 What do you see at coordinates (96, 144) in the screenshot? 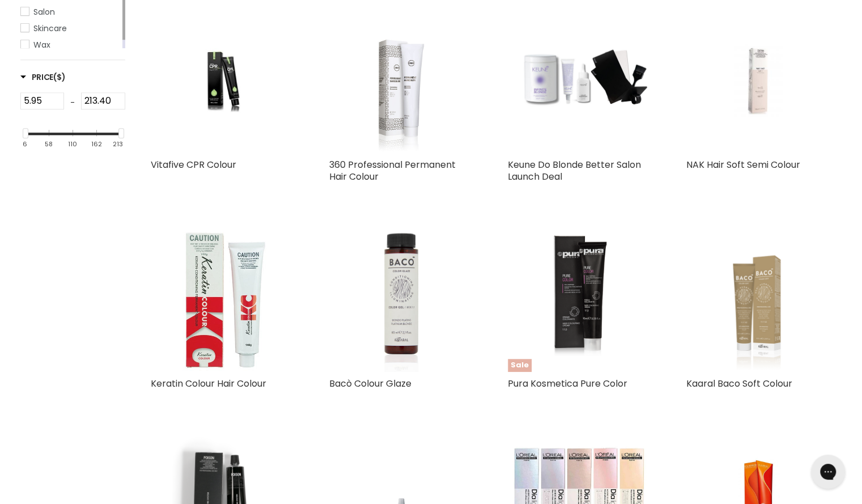
I see `div: 162` at bounding box center [96, 144].